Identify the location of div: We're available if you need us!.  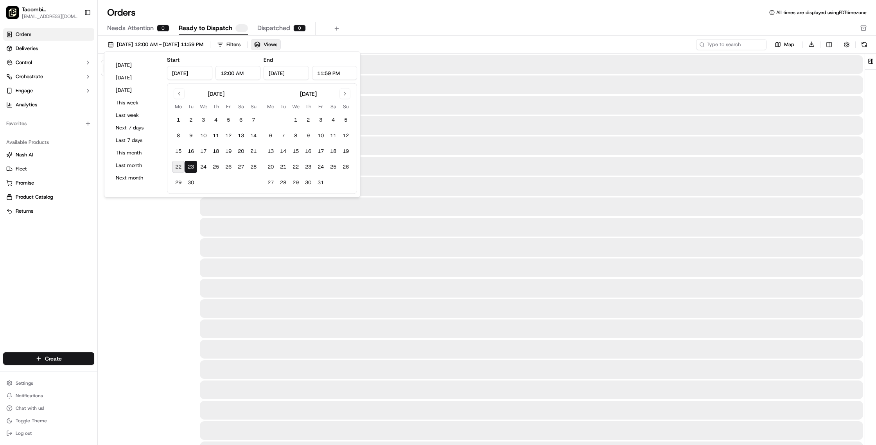
(63, 86).